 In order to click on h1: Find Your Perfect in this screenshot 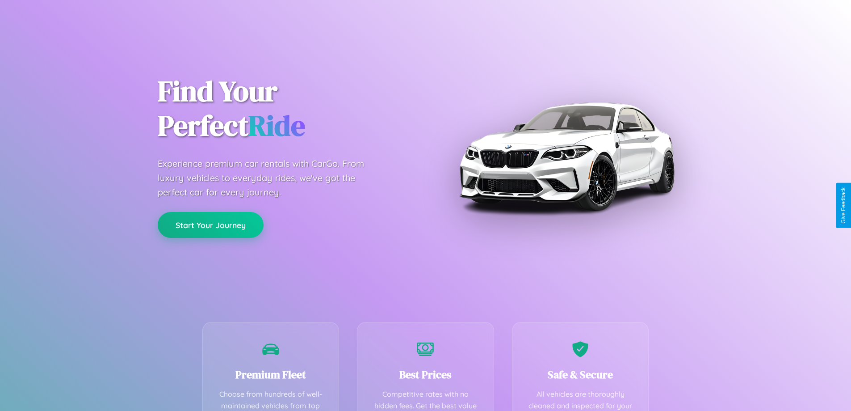, I will do `click(285, 109)`.